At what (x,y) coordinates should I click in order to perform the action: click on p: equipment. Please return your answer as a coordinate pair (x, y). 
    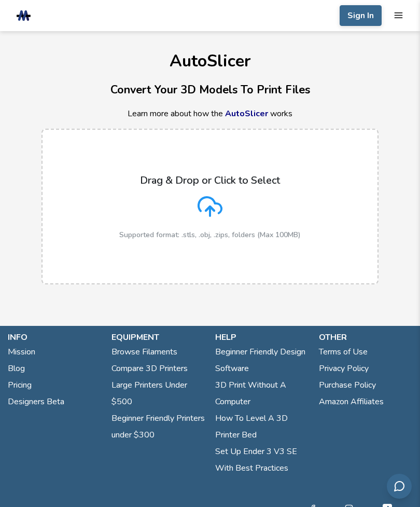
    Looking at the image, I should click on (158, 337).